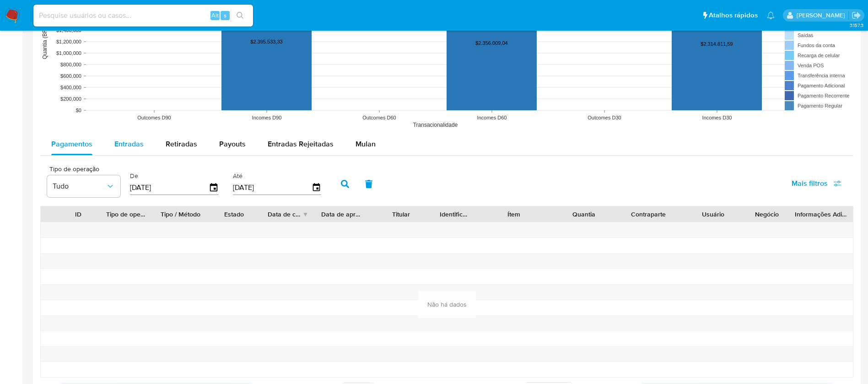 The image size is (868, 384). What do you see at coordinates (857, 25) in the screenshot?
I see `span: 3.157.3` at bounding box center [857, 25].